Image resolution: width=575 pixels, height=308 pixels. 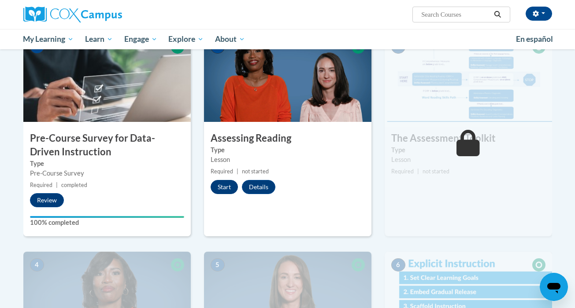 I want to click on h3: The Assessment Toolkit, so click(x=468, y=138).